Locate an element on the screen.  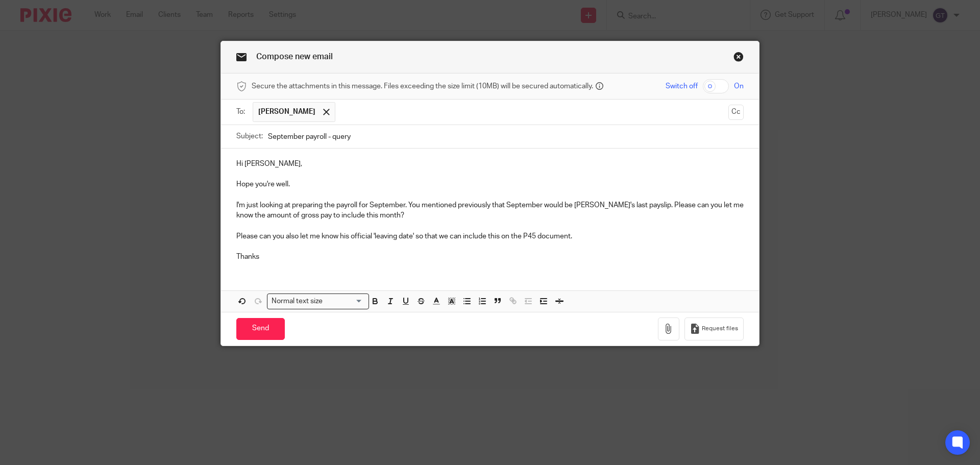
input: Search for option is located at coordinates (345, 301).